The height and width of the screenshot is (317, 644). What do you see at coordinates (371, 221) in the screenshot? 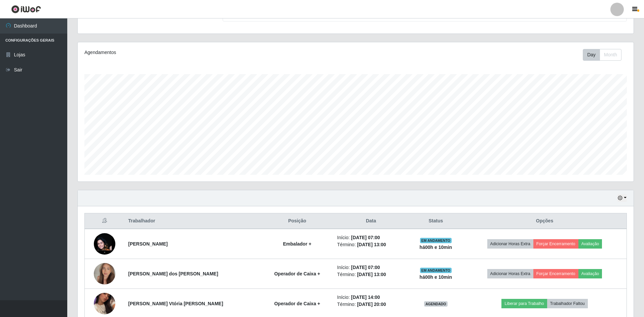
I see `th: Data` at bounding box center [371, 221].